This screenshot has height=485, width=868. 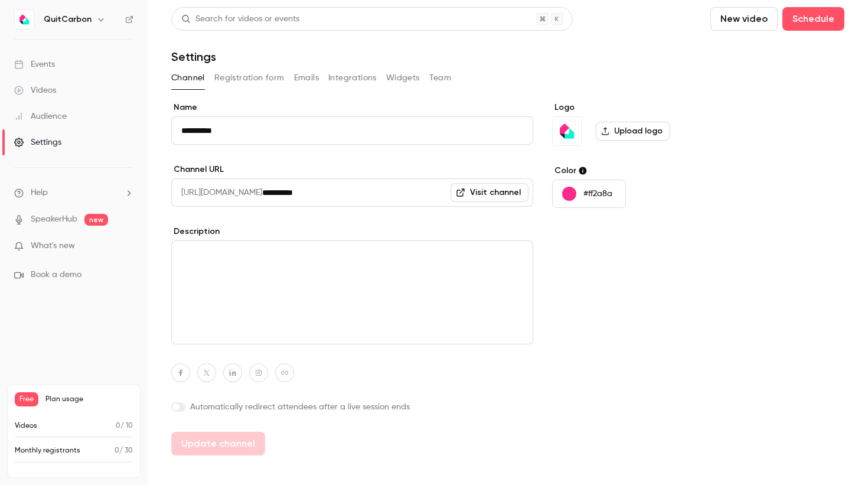 I want to click on button: Team, so click(x=441, y=78).